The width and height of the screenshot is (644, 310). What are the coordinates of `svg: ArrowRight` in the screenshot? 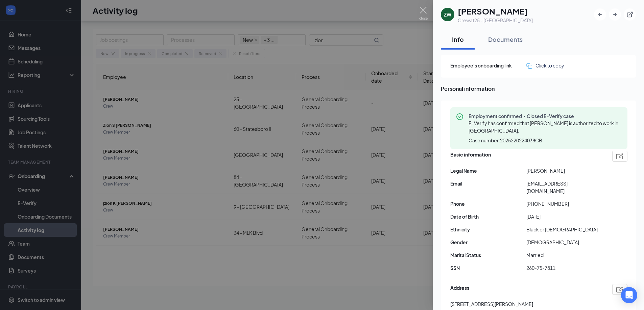 It's located at (615, 15).